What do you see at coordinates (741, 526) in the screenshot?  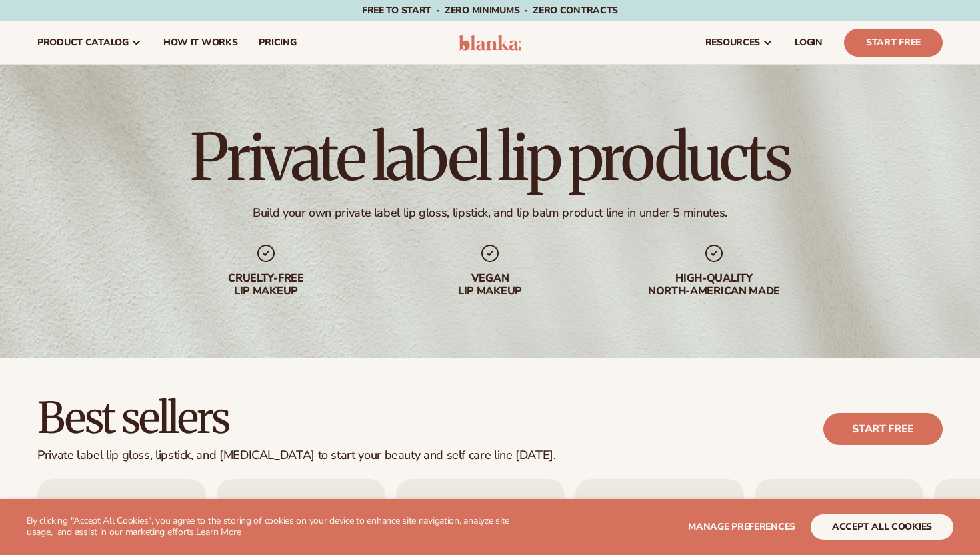 I see `span: Manage preferences` at bounding box center [741, 526].